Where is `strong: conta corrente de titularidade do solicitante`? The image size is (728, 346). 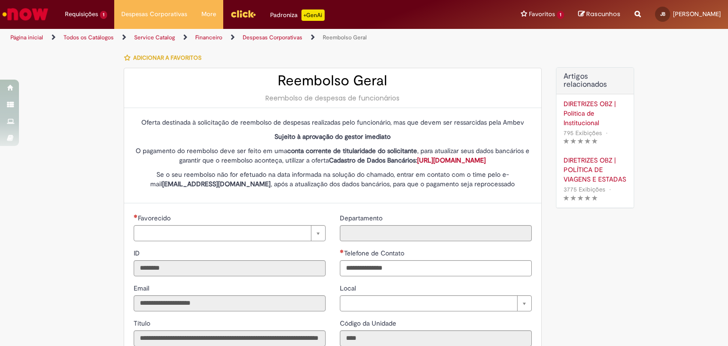 strong: conta corrente de titularidade do solicitante is located at coordinates (352, 151).